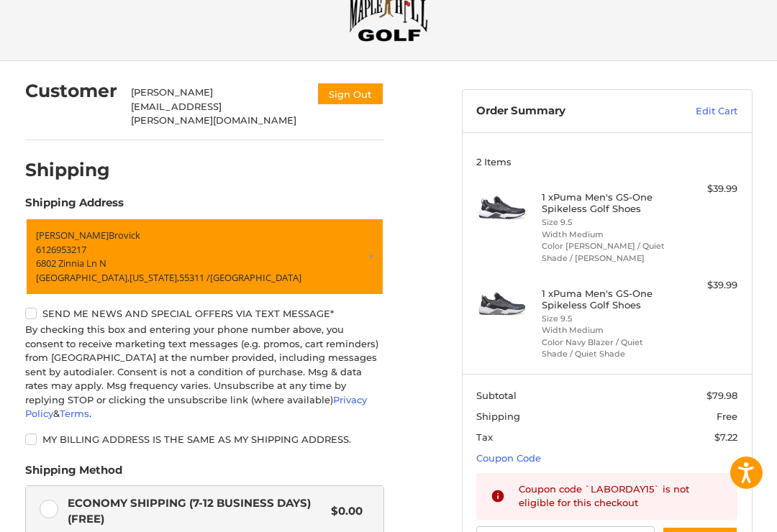 The width and height of the screenshot is (777, 532). I want to click on span: $79.98, so click(722, 395).